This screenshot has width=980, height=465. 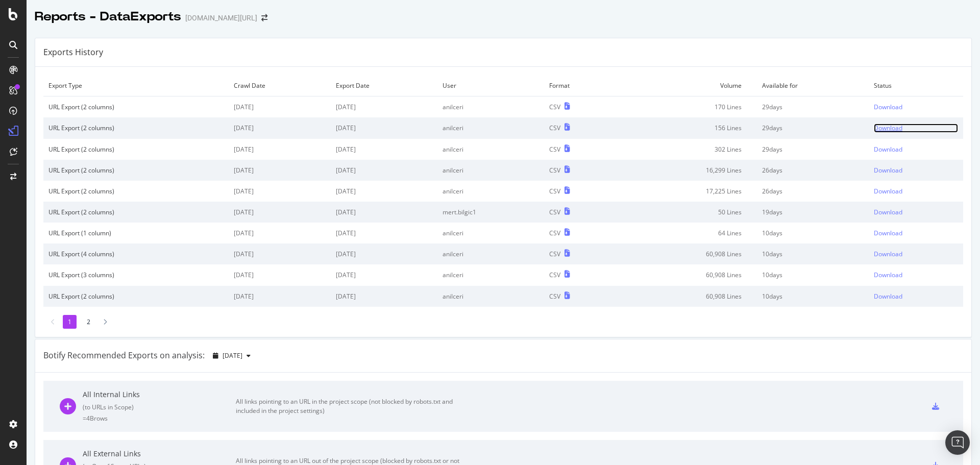 I want to click on td: 19 days, so click(x=813, y=212).